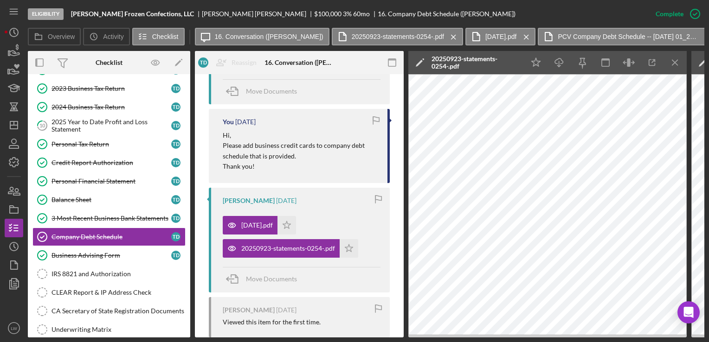 This screenshot has height=342, width=709. What do you see at coordinates (300, 151) in the screenshot?
I see `p: Please add business credit cards to company debt schedule that is provided.` at bounding box center [300, 151].